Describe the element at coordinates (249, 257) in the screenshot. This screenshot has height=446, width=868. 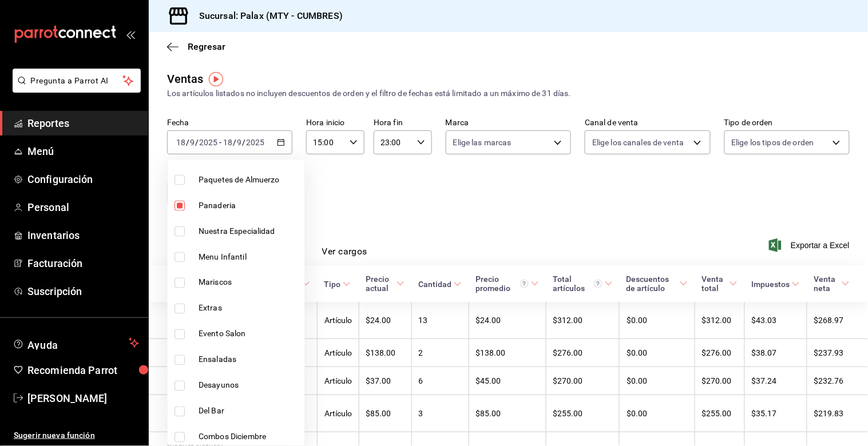
I see `span: Menu Infantil` at that location.